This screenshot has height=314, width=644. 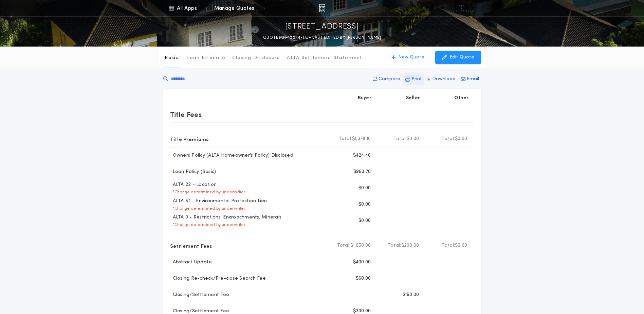 I want to click on button: Download, so click(x=441, y=79).